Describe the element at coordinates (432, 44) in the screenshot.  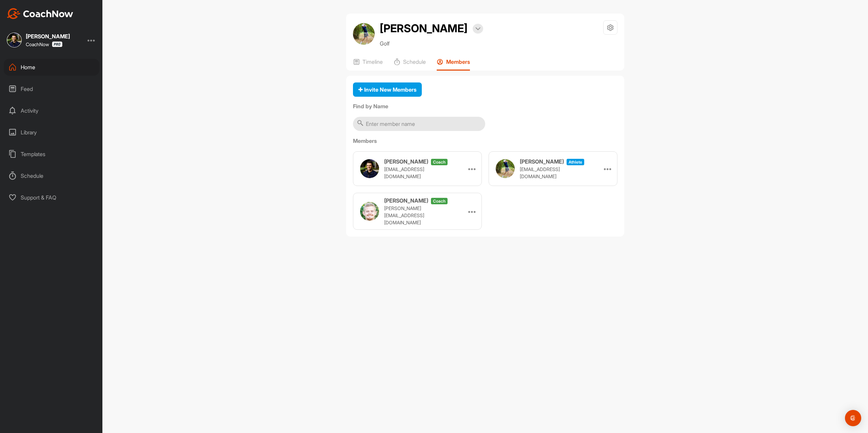
I see `p: Golf` at that location.